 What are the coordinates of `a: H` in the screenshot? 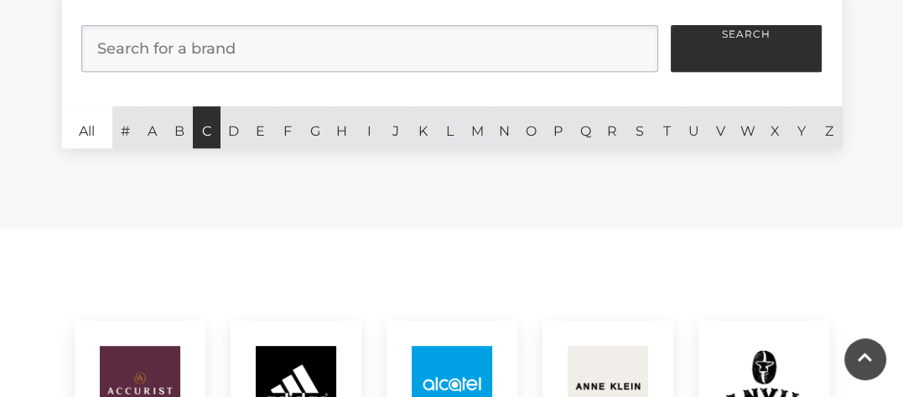 It's located at (342, 127).